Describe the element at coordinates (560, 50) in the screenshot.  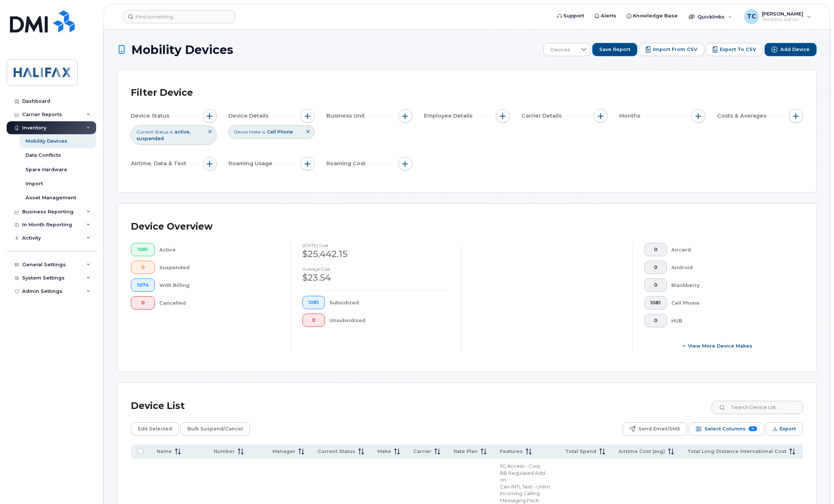
I see `span: Devices` at that location.